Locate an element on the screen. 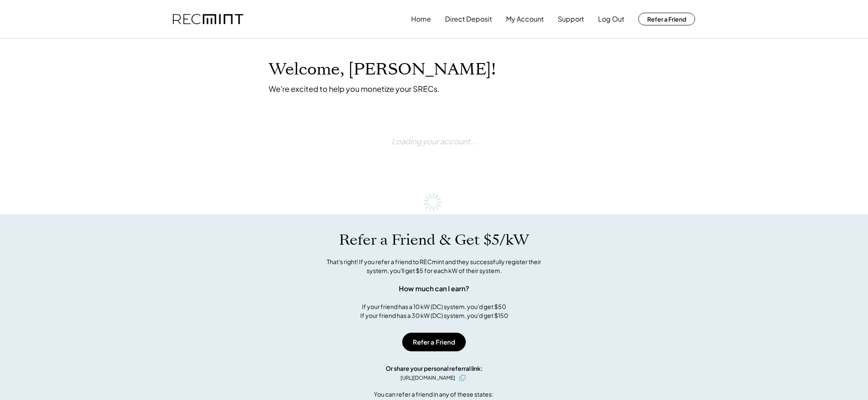 The image size is (868, 400). h1: Refer a Friend & Get $5/kW is located at coordinates (434, 240).